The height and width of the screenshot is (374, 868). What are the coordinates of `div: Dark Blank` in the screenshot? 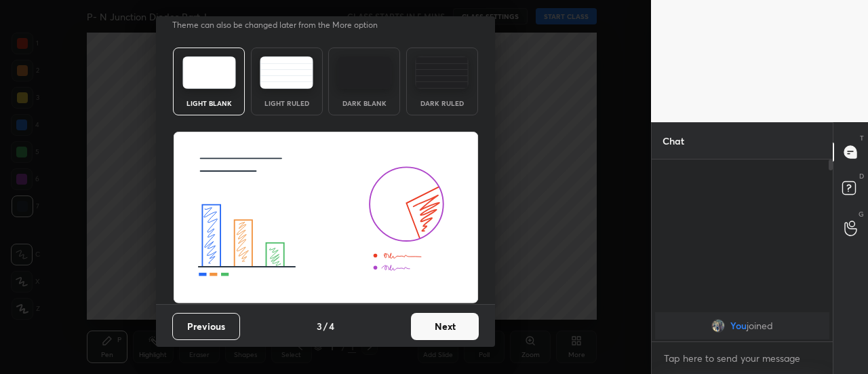 It's located at (364, 103).